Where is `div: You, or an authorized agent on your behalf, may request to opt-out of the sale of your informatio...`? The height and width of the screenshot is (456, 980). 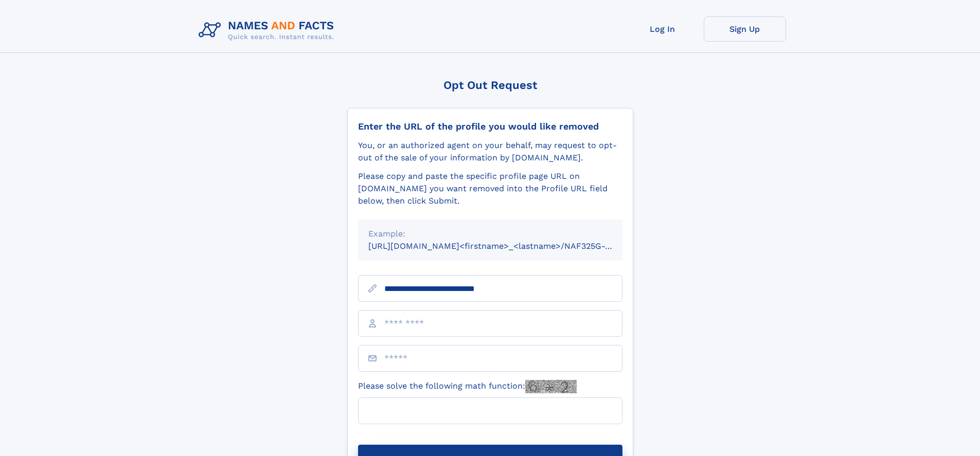 div: You, or an authorized agent on your behalf, may request to opt-out of the sale of your informatio... is located at coordinates (490, 151).